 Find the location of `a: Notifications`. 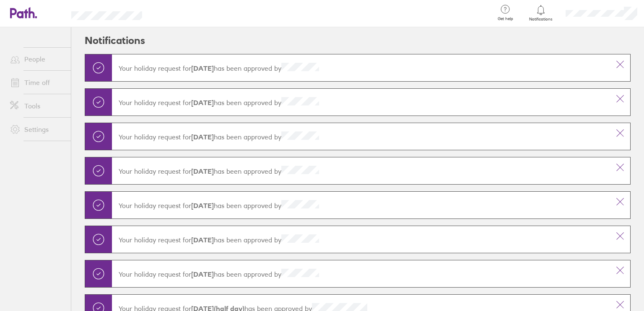

a: Notifications is located at coordinates (541, 13).